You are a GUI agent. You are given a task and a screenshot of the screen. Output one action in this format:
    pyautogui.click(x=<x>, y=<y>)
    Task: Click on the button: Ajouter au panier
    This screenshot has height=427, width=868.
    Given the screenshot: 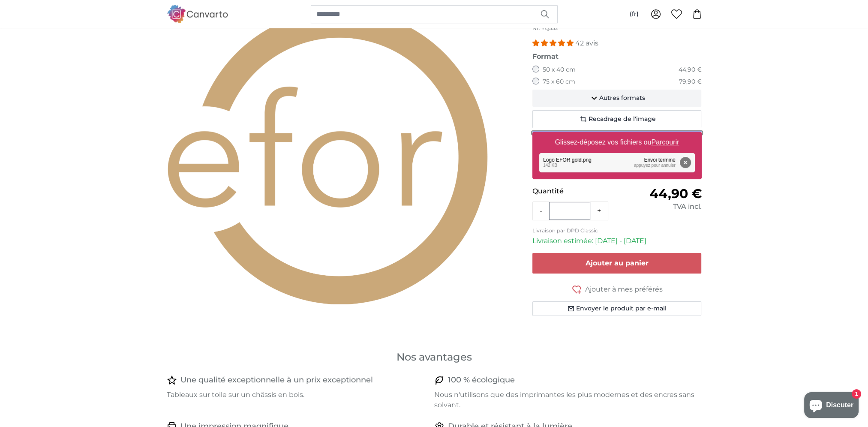 What is the action you would take?
    pyautogui.click(x=616, y=263)
    